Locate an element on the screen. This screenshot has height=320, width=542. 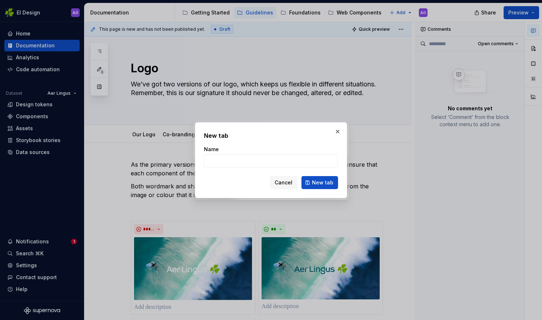
span: Cancel is located at coordinates (283, 183).